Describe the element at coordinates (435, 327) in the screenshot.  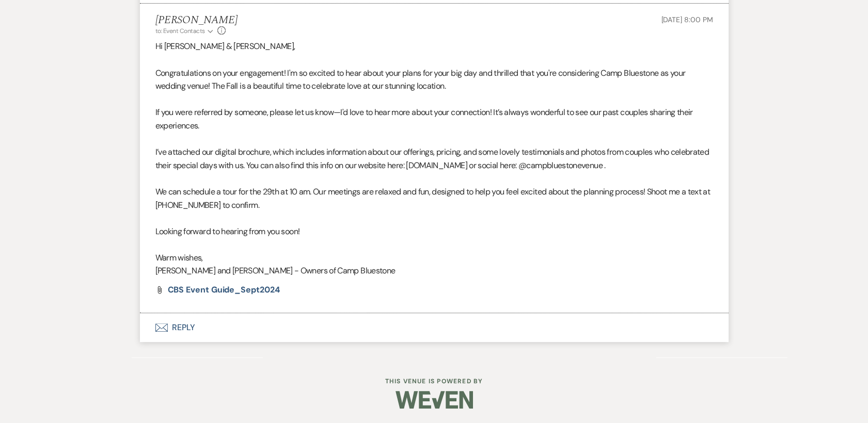
I see `button: Reply` at that location.